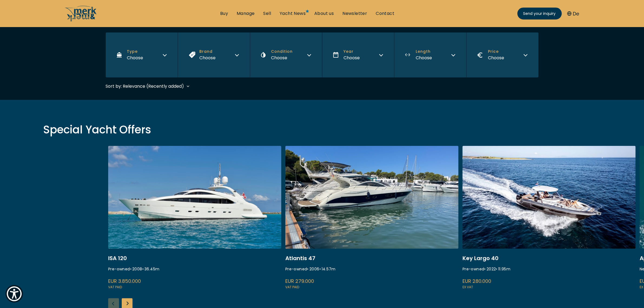  I want to click on a: Sell, so click(267, 14).